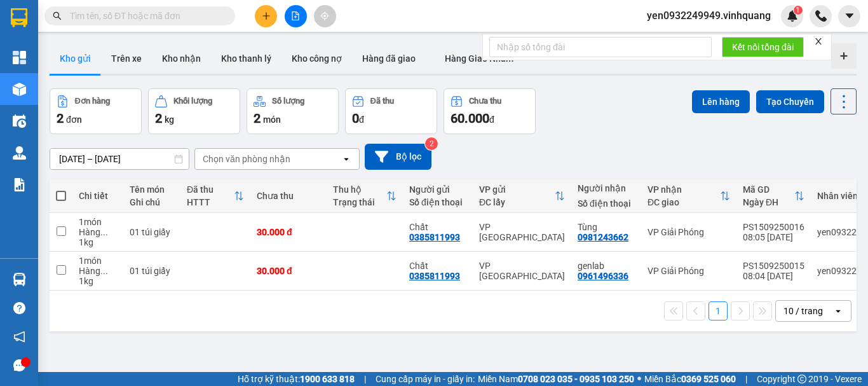 This screenshot has width=868, height=386. What do you see at coordinates (194, 111) in the screenshot?
I see `button: Khối lượng2kg` at bounding box center [194, 111].